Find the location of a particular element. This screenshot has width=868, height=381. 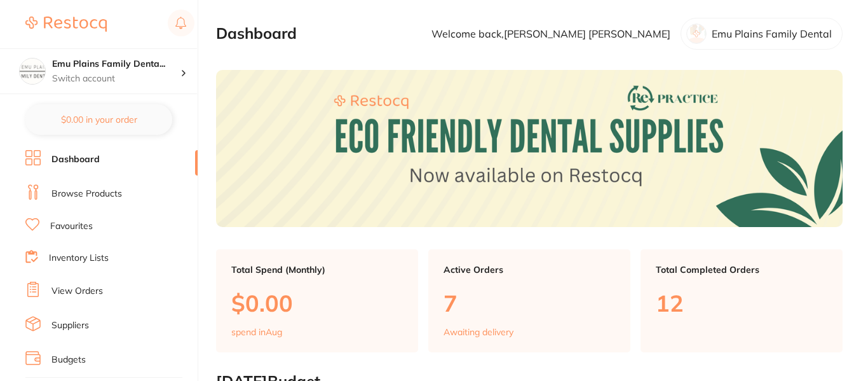

a: Budgets is located at coordinates (69, 360).